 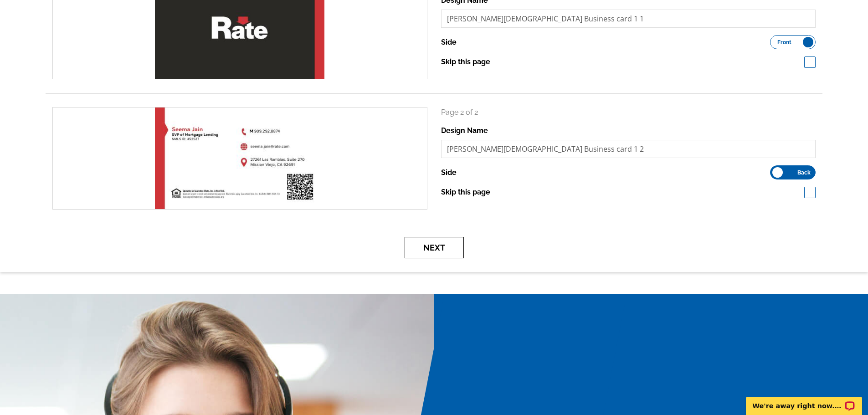 I want to click on span: Back, so click(x=804, y=173).